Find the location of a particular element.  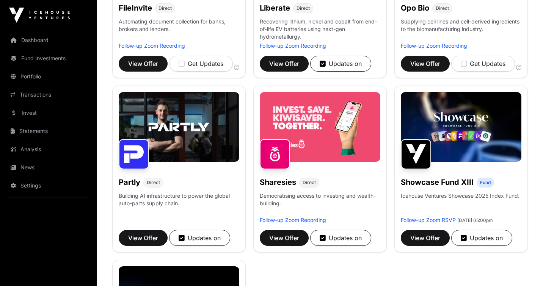

img: Showcase-Fund-Banner-1.jpg is located at coordinates (461, 127).